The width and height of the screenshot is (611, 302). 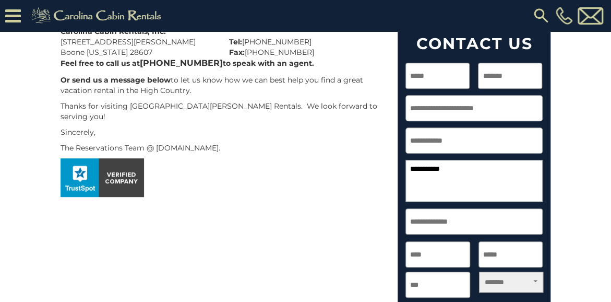 What do you see at coordinates (113, 31) in the screenshot?
I see `strong: Carolina Cabin Rentals, Inc.` at bounding box center [113, 31].